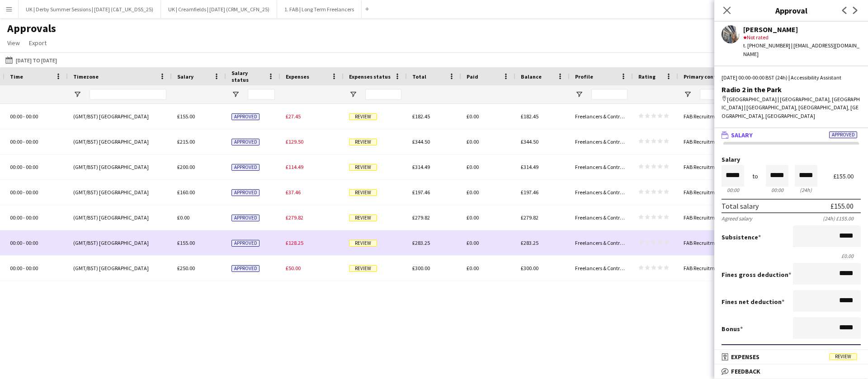 The height and width of the screenshot is (379, 868). Describe the element at coordinates (791, 357) in the screenshot. I see `mat-expansion-panel-header: ExpensesReview` at that location.